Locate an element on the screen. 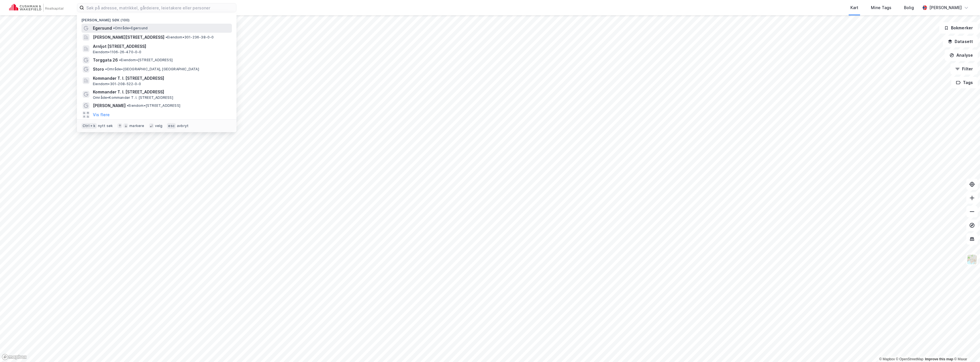 The height and width of the screenshot is (362, 980). span: Egersund is located at coordinates (103, 28).